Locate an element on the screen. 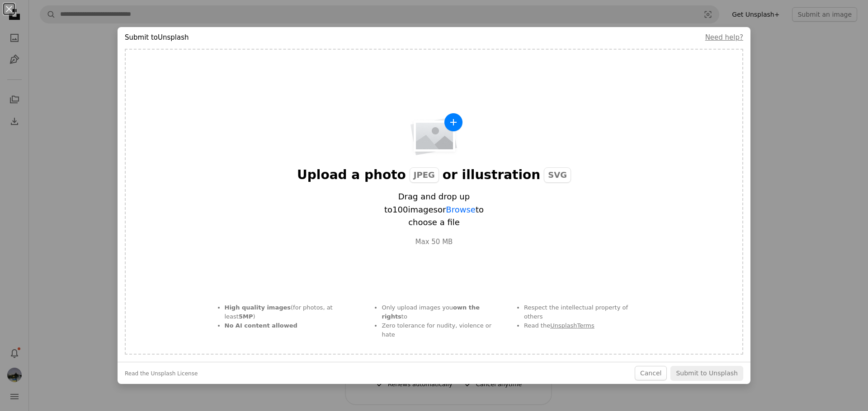  strong: 5 MP is located at coordinates (246, 316).